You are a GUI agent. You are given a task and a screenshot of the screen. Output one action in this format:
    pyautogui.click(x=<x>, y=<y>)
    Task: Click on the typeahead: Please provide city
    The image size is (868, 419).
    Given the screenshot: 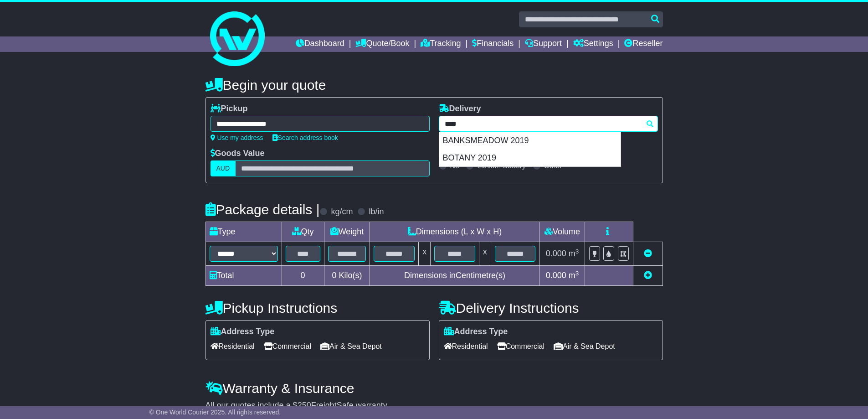 What is the action you would take?
    pyautogui.click(x=548, y=124)
    